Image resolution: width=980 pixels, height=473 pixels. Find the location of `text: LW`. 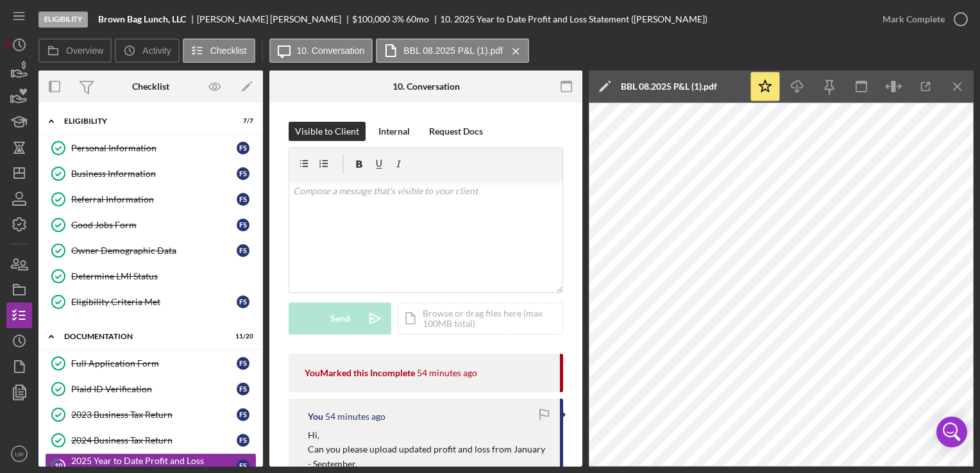

text: LW is located at coordinates (19, 454).